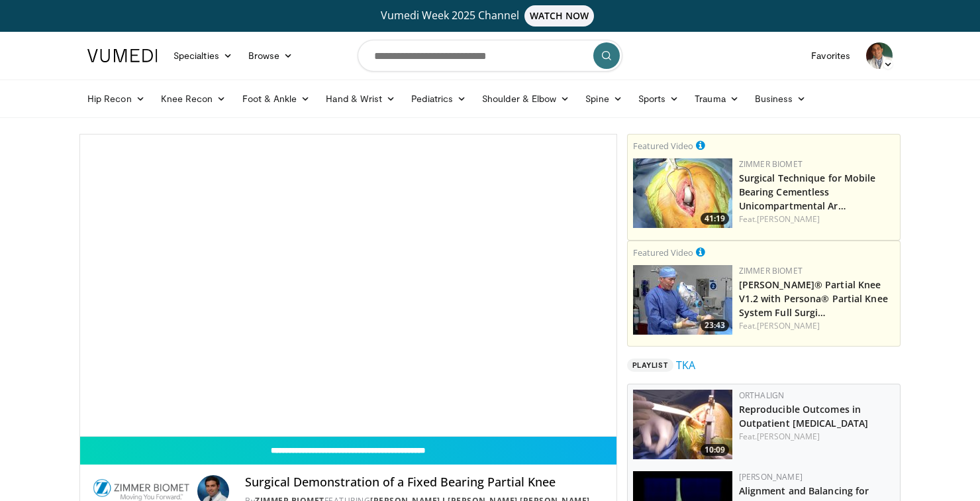  What do you see at coordinates (830, 56) in the screenshot?
I see `a: Favorites` at bounding box center [830, 56].